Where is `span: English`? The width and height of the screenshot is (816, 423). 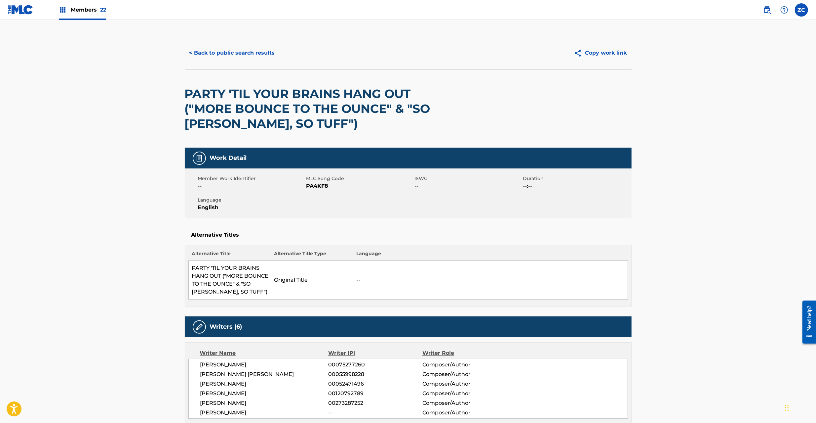 span: English is located at coordinates (251, 207).